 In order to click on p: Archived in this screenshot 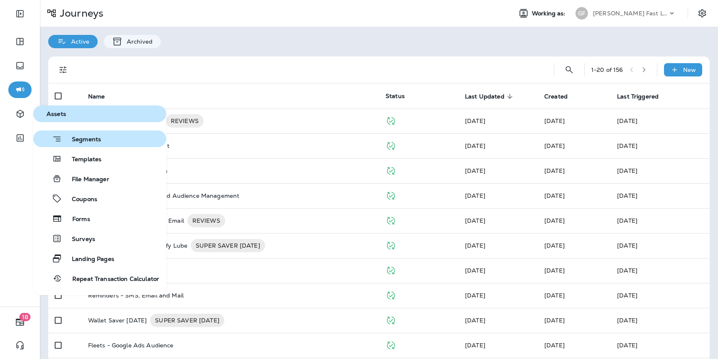, I will do `click(137, 42)`.